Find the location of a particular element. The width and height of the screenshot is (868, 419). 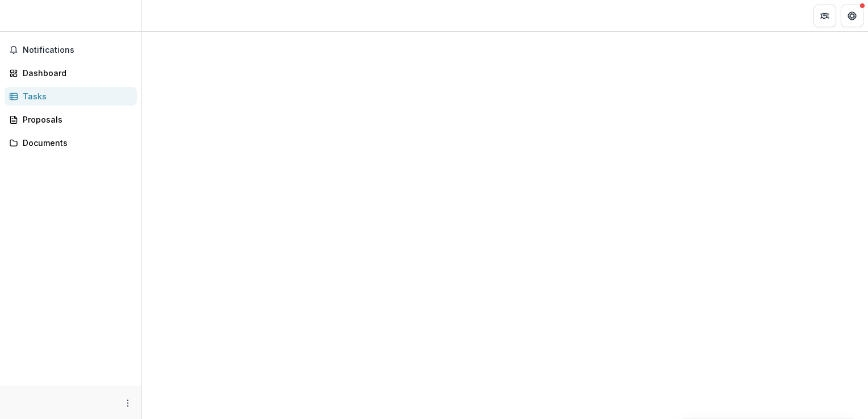

button: Partners is located at coordinates (825, 16).